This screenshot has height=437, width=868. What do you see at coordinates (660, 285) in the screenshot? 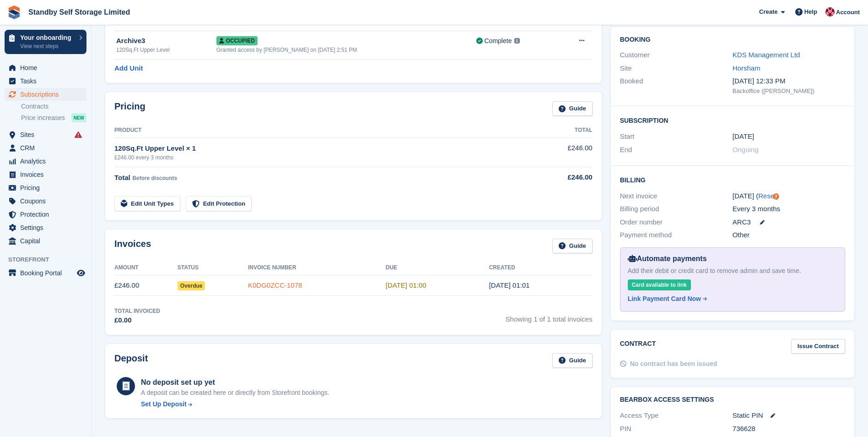
I see `div: Card available to link` at bounding box center [660, 285].